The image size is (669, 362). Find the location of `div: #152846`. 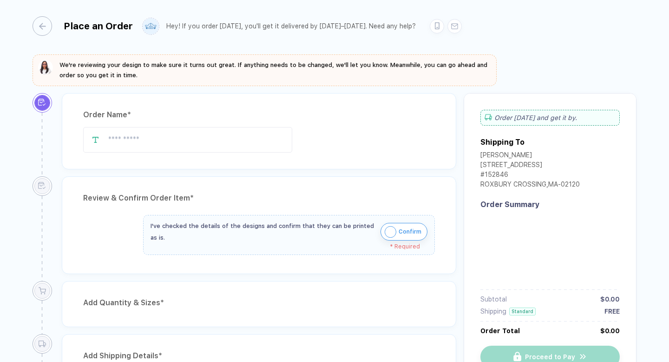

div: #152846 is located at coordinates (530, 175).